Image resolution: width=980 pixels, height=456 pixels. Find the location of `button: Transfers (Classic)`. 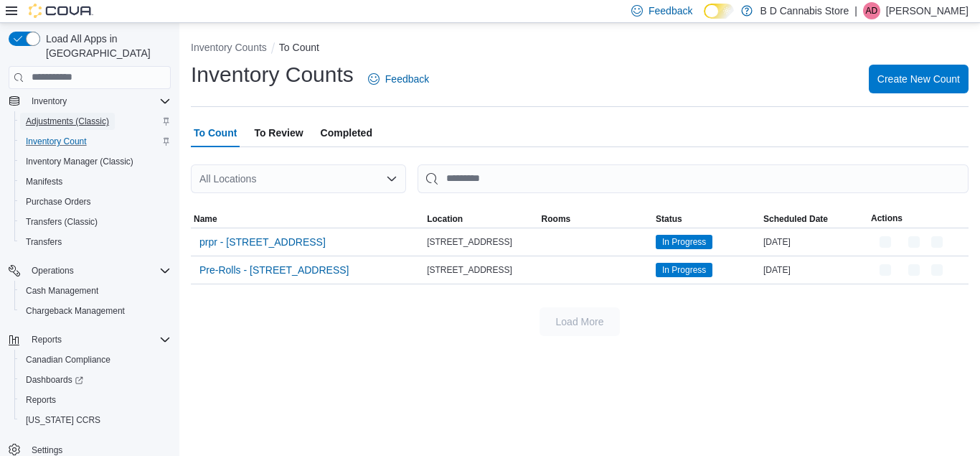

button: Transfers (Classic) is located at coordinates (96, 222).